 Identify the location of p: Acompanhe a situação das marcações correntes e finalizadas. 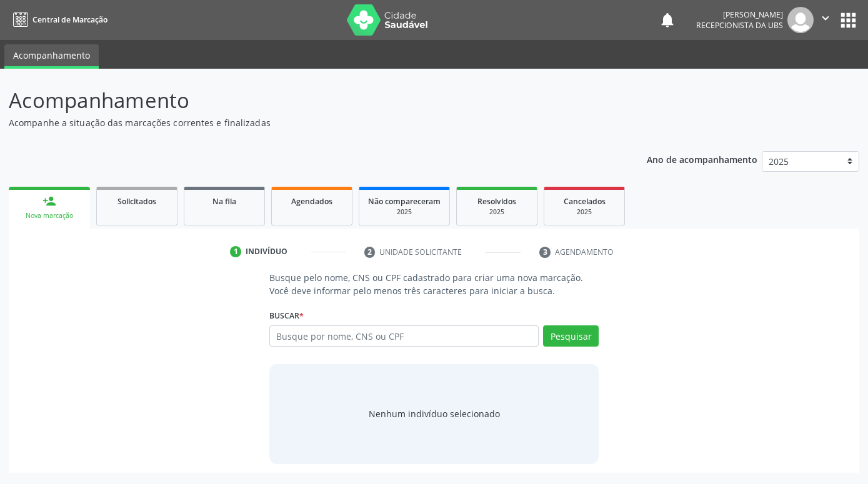
(306, 122).